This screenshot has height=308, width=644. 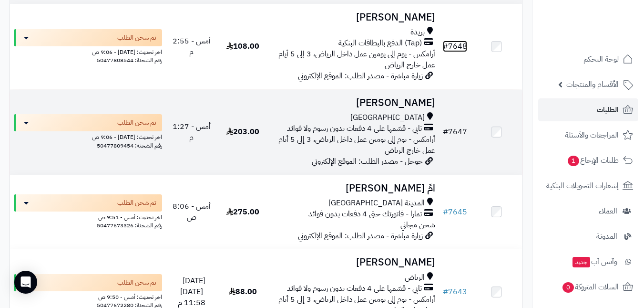 What do you see at coordinates (607, 236) in the screenshot?
I see `span: المدونة` at bounding box center [607, 236].